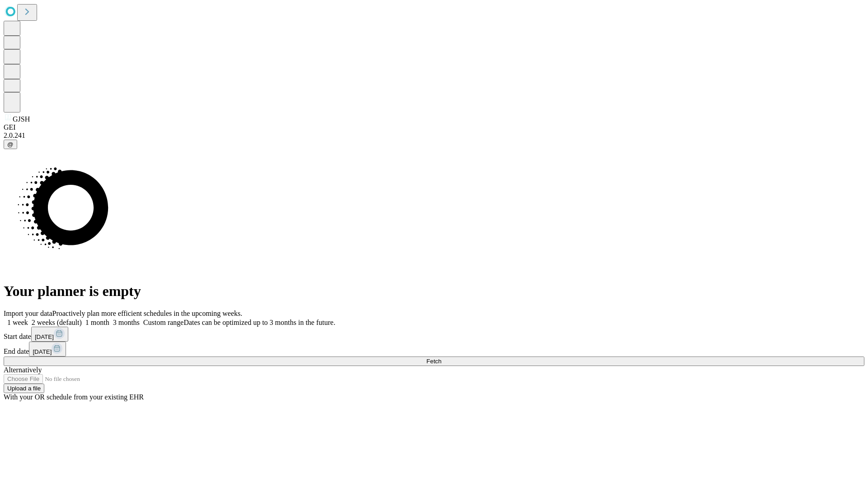 The width and height of the screenshot is (868, 488). What do you see at coordinates (74, 396) in the screenshot?
I see `span: With your OR schedule from your existing EHR` at bounding box center [74, 396].